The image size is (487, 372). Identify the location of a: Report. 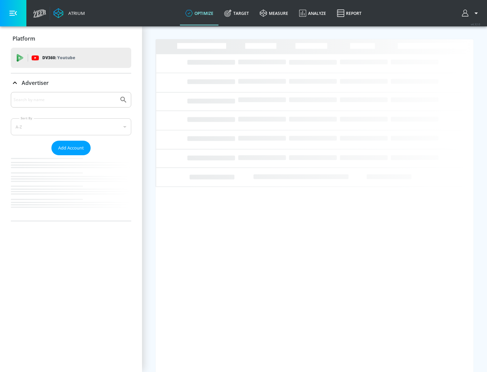
(349, 13).